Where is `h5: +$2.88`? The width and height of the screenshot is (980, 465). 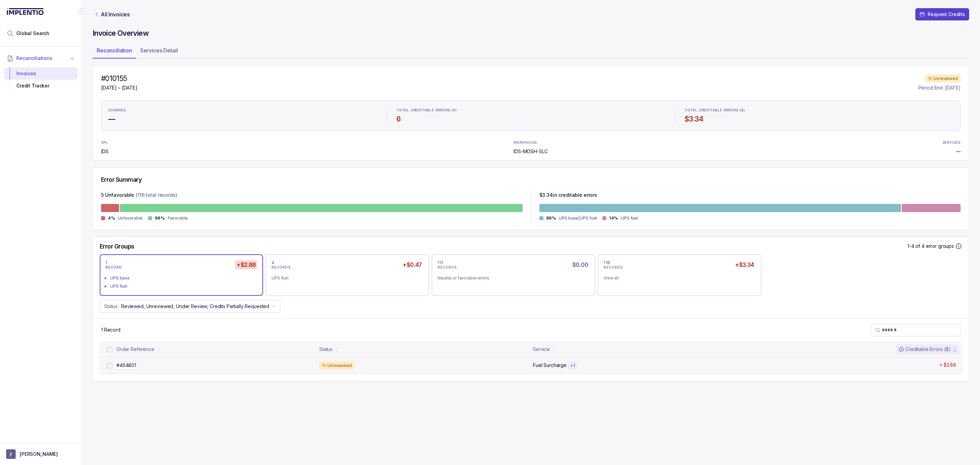 h5: +$2.88 is located at coordinates (246, 265).